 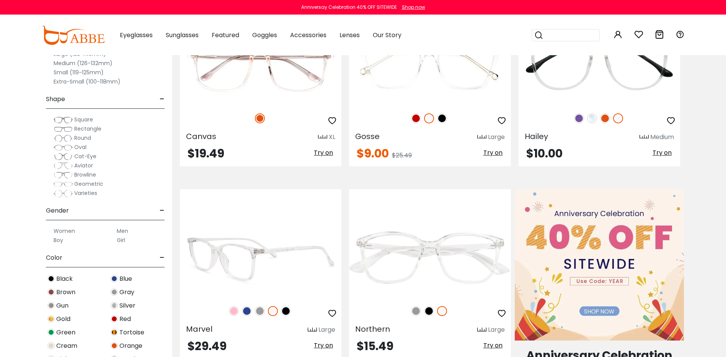 I want to click on span: Gender, so click(x=57, y=210).